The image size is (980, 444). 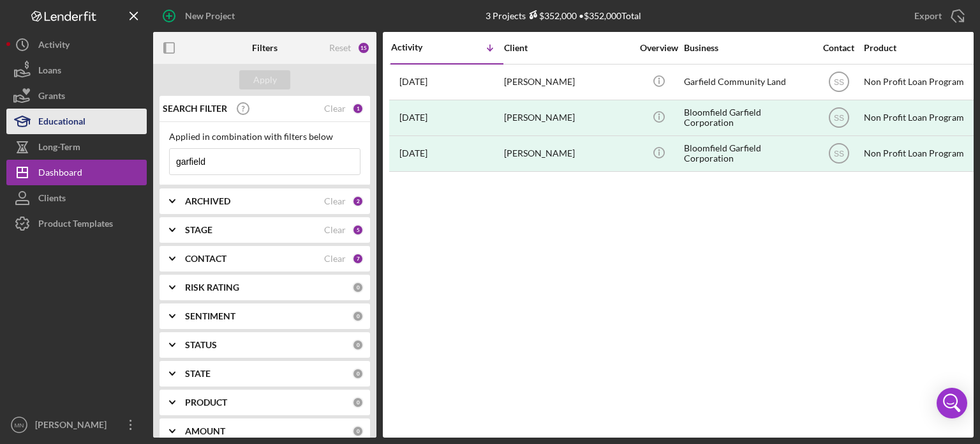 What do you see at coordinates (340, 48) in the screenshot?
I see `div: Reset` at bounding box center [340, 48].